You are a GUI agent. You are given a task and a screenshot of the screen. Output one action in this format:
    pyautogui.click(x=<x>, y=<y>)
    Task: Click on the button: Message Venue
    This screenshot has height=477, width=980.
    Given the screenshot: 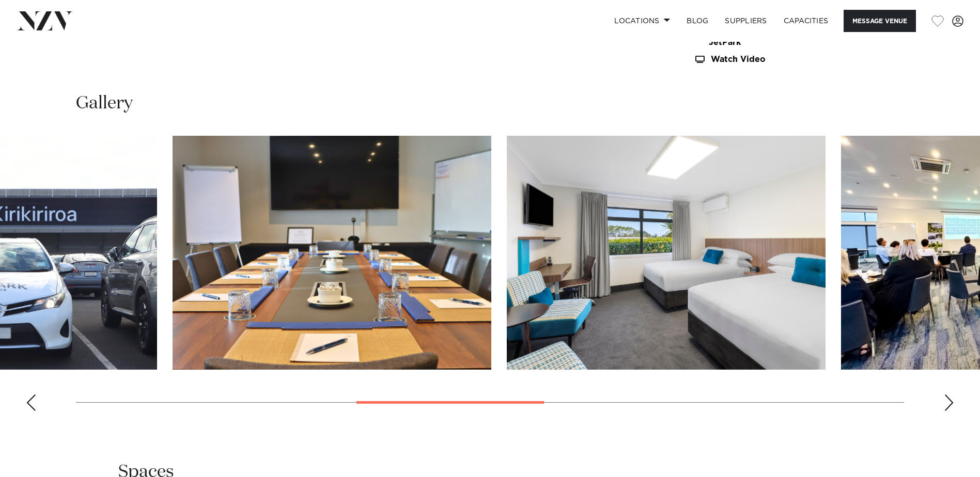 What is the action you would take?
    pyautogui.click(x=879, y=21)
    